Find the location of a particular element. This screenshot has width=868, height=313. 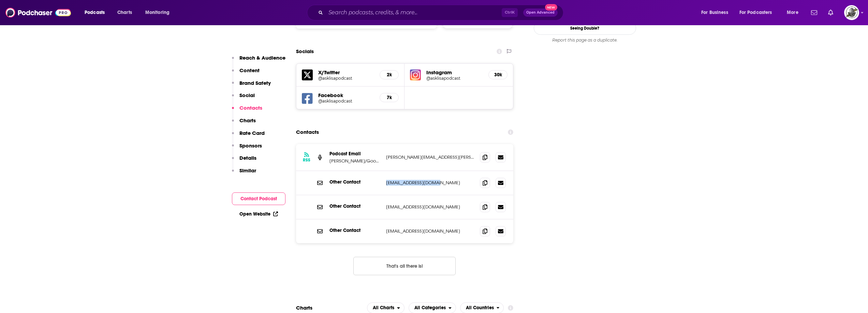

p: Contacts is located at coordinates (251, 108).